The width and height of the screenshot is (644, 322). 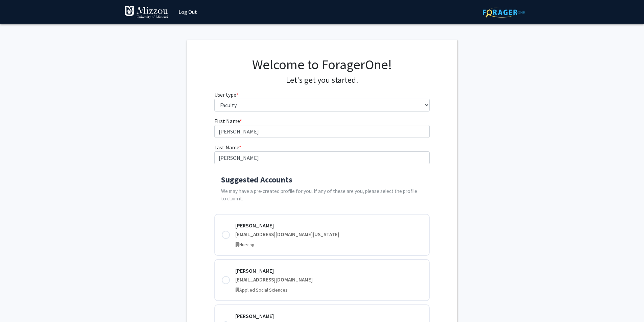 I want to click on img: ForagerOne Logo, so click(x=504, y=12).